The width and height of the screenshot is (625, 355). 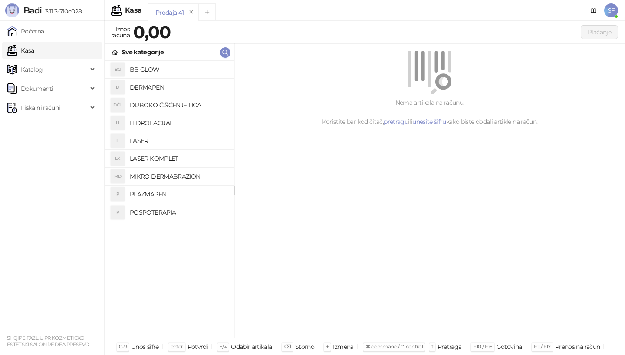 What do you see at coordinates (20, 50) in the screenshot?
I see `a: Kasa` at bounding box center [20, 50].